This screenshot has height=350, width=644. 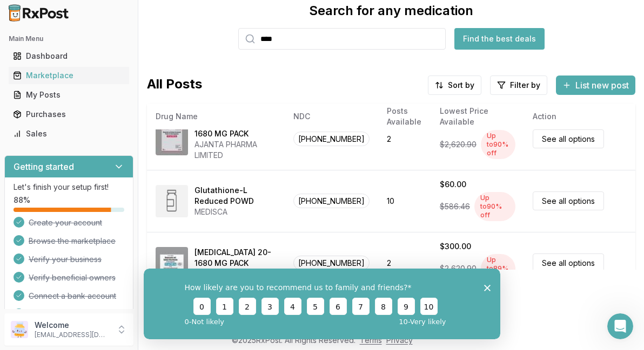 What do you see at coordinates (72, 278) in the screenshot?
I see `span: Verify beneficial owners` at bounding box center [72, 278].